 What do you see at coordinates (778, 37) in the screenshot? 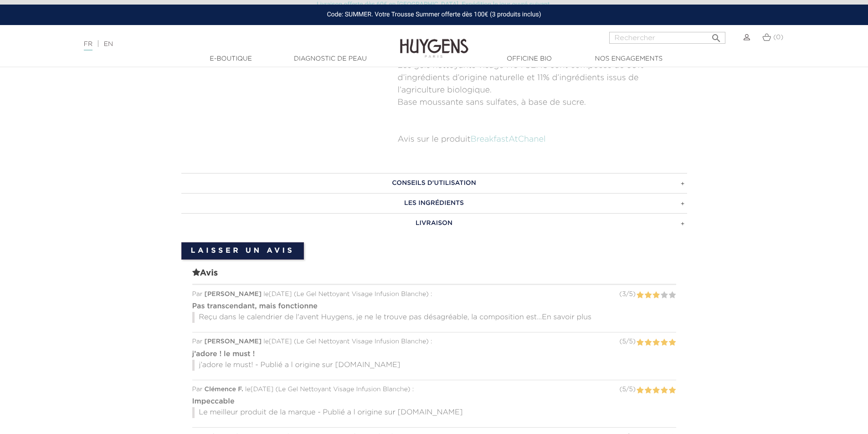
I see `span: (0)` at bounding box center [778, 37].